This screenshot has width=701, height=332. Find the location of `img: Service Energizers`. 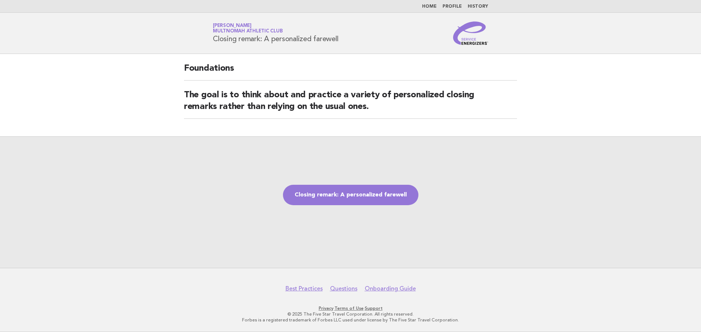

img: Service Energizers is located at coordinates (470, 33).